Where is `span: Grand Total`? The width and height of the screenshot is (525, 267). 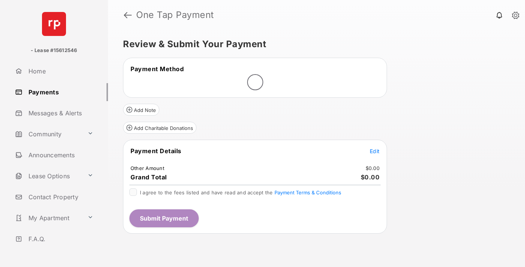 span: Grand Total is located at coordinates (148, 177).